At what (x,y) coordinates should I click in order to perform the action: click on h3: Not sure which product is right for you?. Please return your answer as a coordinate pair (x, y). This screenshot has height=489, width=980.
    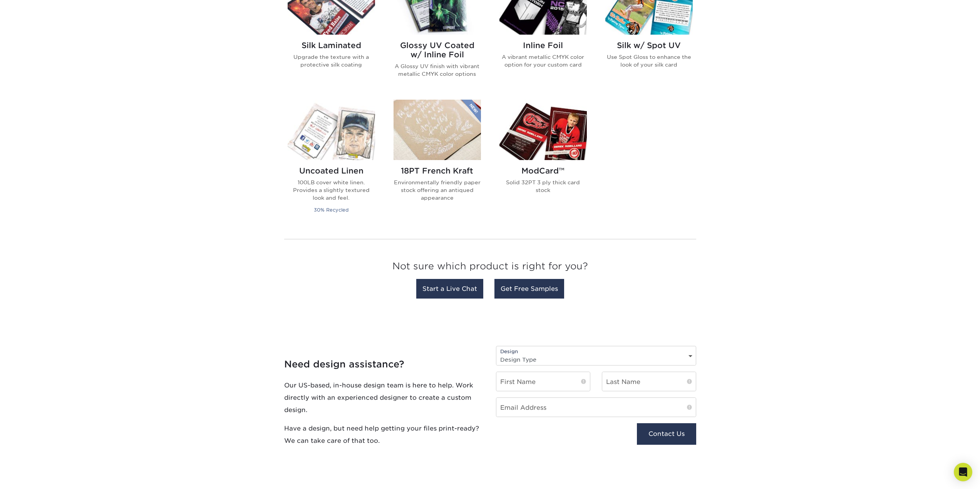
    Looking at the image, I should click on (490, 268).